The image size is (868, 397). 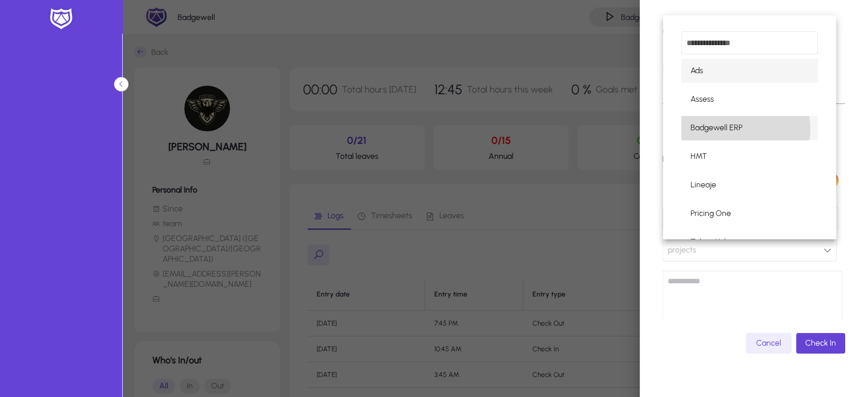 I want to click on span: Ads, so click(x=697, y=71).